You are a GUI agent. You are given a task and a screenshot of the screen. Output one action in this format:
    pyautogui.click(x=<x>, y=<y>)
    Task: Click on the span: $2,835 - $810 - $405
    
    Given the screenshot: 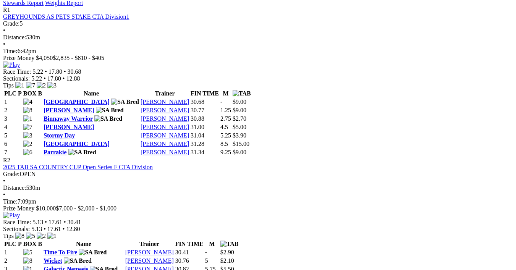 What is the action you would take?
    pyautogui.click(x=78, y=58)
    